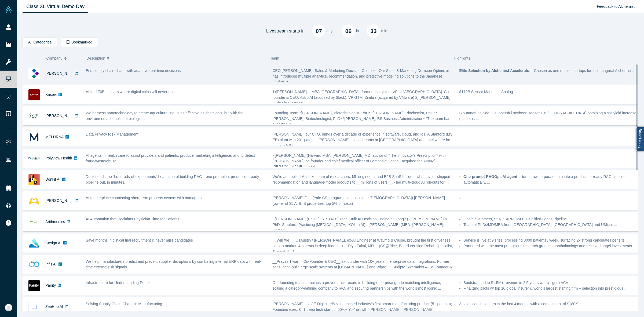 Image resolution: width=644 pixels, height=317 pixels. What do you see at coordinates (173, 264) in the screenshot?
I see `span: We help manufacturers predict and prevent supplier disruptions by combining internal ERP data wit...` at bounding box center [173, 264].